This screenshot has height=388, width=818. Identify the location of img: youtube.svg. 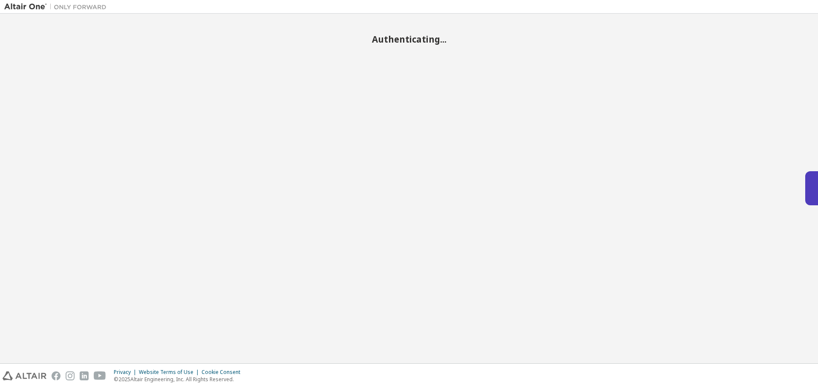
(100, 376).